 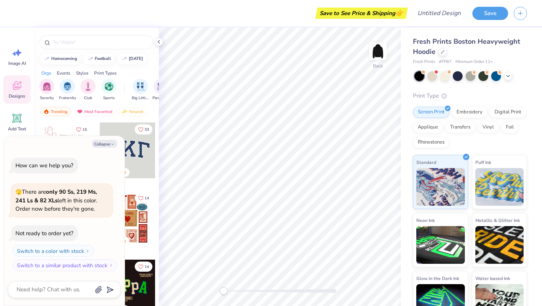 I want to click on img: Fraternity Image, so click(x=67, y=86).